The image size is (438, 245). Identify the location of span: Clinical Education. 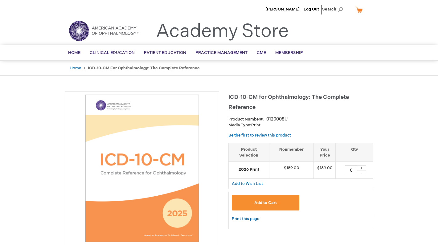
(112, 53).